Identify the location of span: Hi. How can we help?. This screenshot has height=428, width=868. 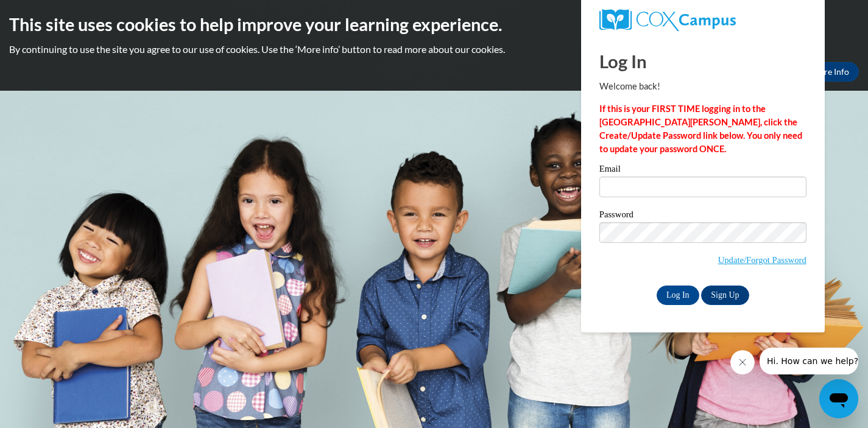
(53, 13).